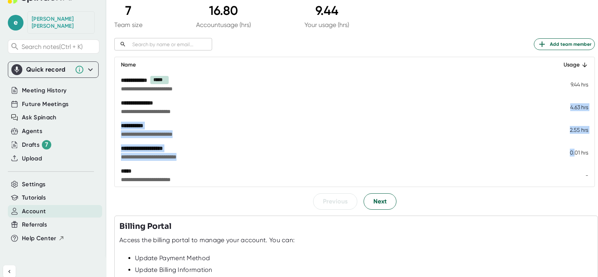 This screenshot has height=277, width=598. Describe the element at coordinates (327, 25) in the screenshot. I see `div: Your usage (hrs)` at that location.